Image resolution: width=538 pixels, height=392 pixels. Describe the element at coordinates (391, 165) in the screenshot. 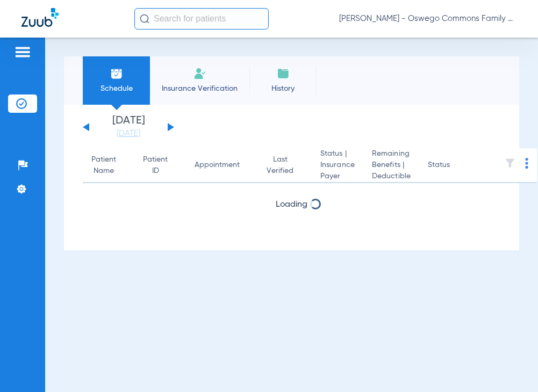

I see `th: Remaining Benefits |` at that location.